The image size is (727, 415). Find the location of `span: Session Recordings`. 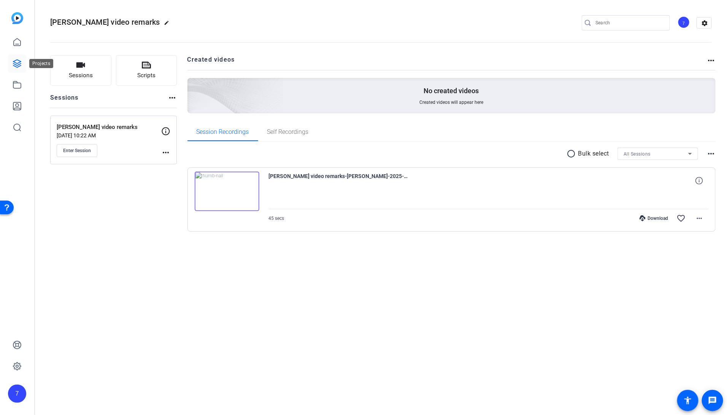

span: Session Recordings is located at coordinates (223, 132).